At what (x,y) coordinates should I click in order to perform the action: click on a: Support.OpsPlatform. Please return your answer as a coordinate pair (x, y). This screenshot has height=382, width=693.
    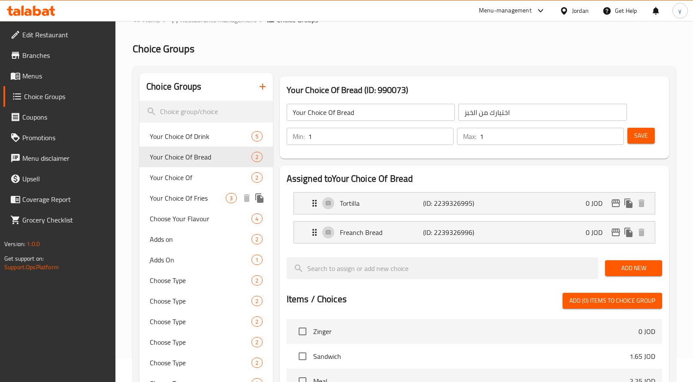
    Looking at the image, I should click on (31, 267).